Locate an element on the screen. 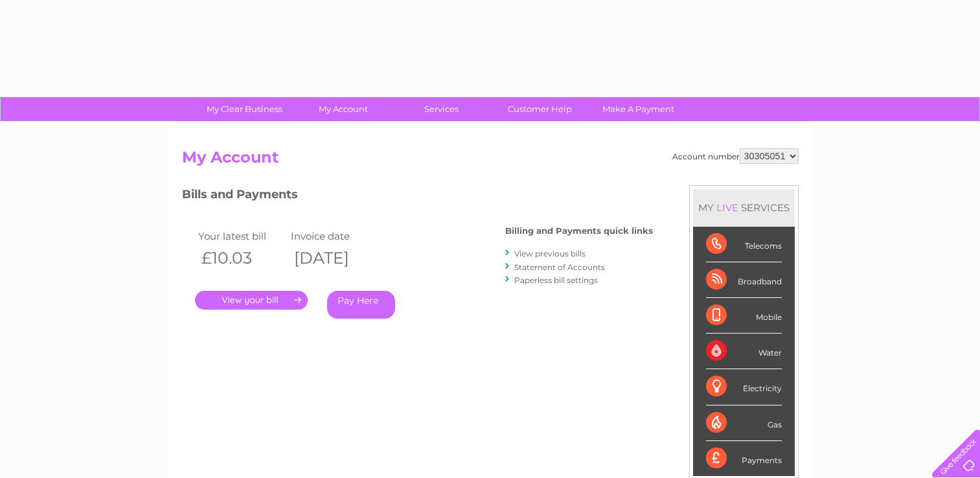  h4: Billing and Payments quick links is located at coordinates (579, 230).